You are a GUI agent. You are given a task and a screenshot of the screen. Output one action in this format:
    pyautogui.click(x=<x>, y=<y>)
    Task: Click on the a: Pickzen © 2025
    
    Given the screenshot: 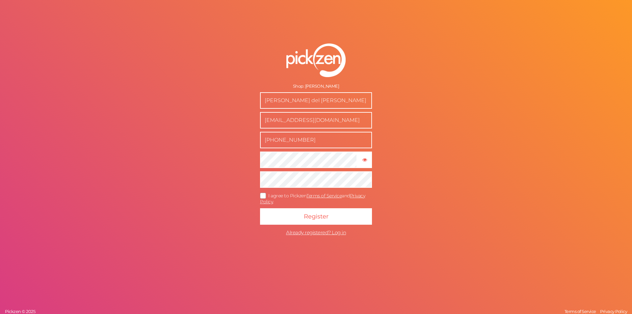 What is the action you would take?
    pyautogui.click(x=20, y=311)
    